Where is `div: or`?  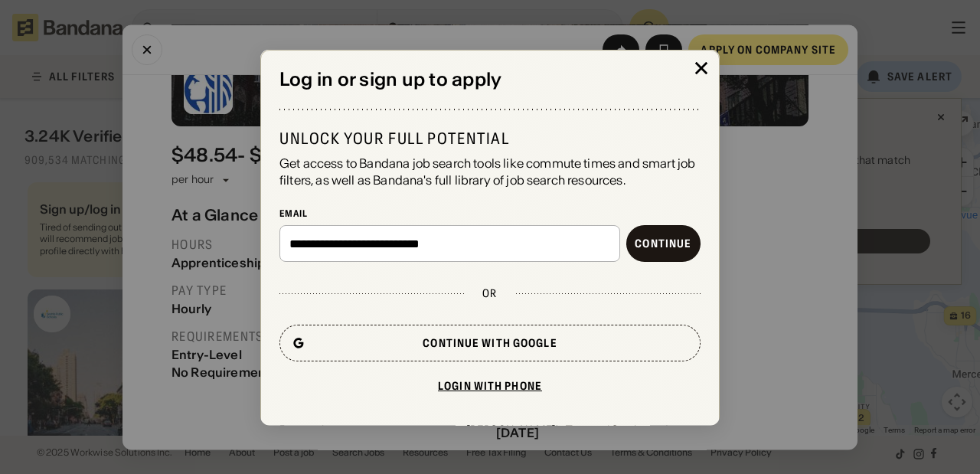 div: or is located at coordinates (489, 293).